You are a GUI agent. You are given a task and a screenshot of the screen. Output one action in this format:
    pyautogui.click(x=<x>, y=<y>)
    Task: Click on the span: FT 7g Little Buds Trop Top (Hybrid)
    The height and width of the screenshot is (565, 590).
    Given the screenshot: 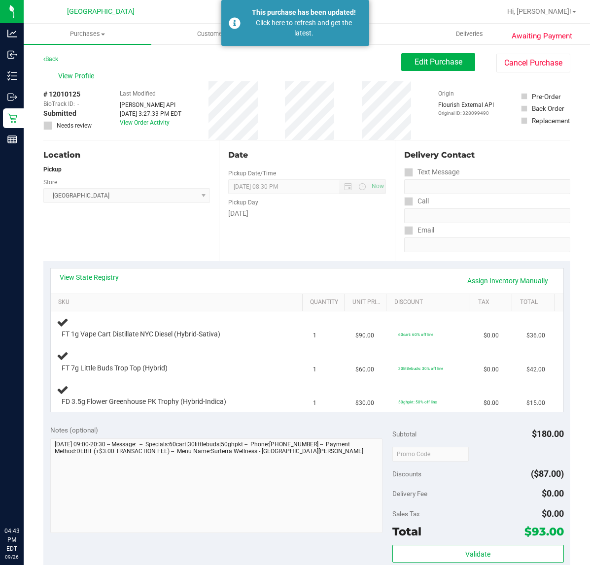 What is the action you would take?
    pyautogui.click(x=114, y=368)
    